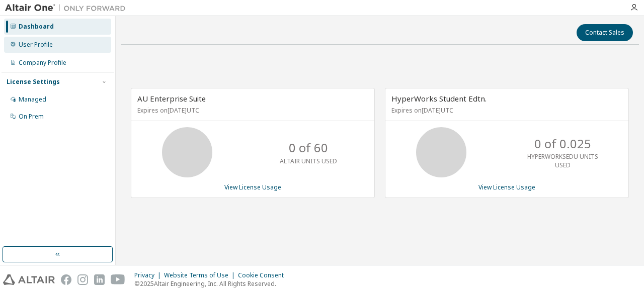 The image size is (644, 294). Describe the element at coordinates (31, 117) in the screenshot. I see `div: On Prem` at that location.